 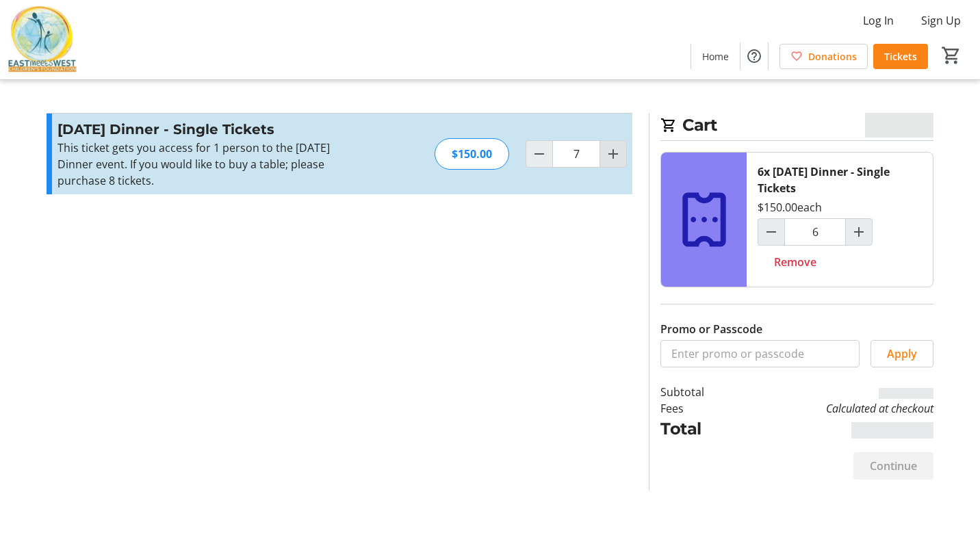 I want to click on h2: Cart, so click(x=796, y=127).